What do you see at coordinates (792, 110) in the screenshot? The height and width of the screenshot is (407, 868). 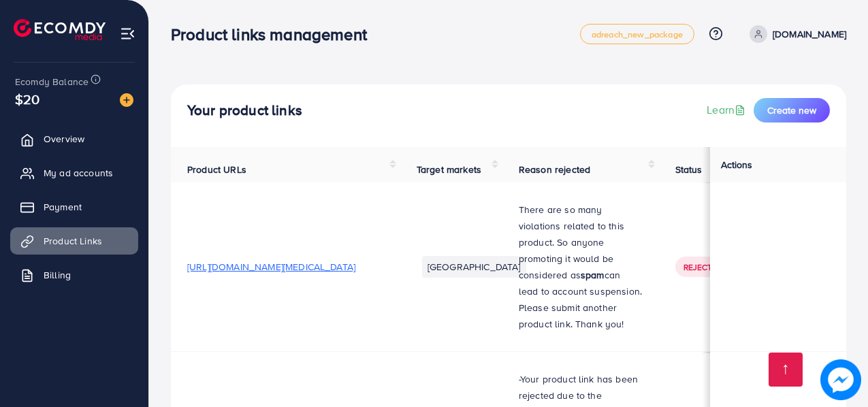 I see `span: Create new` at bounding box center [792, 110].